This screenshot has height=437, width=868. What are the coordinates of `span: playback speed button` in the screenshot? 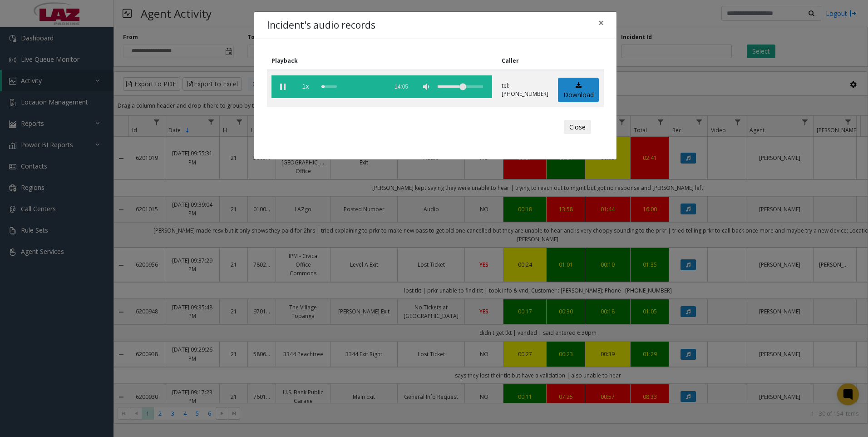 It's located at (305, 86).